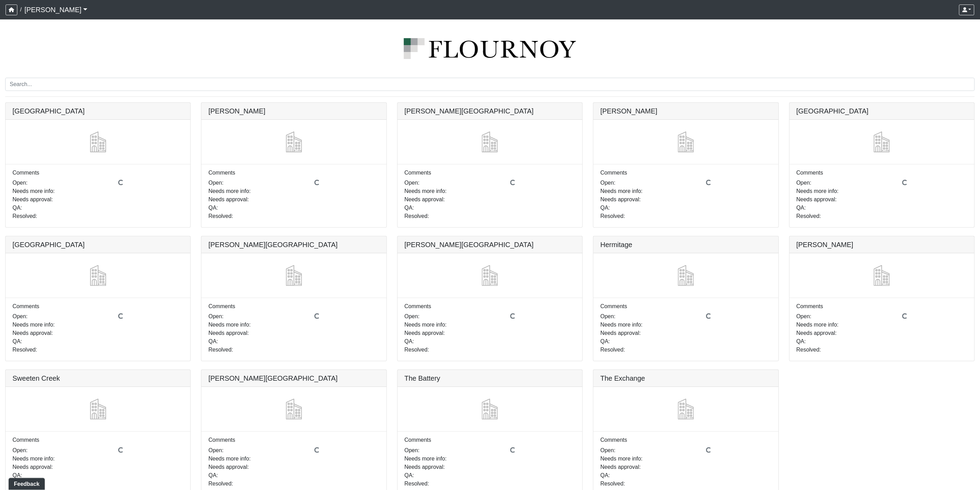 The image size is (980, 490). Describe the element at coordinates (490, 49) in the screenshot. I see `img: logo` at that location.